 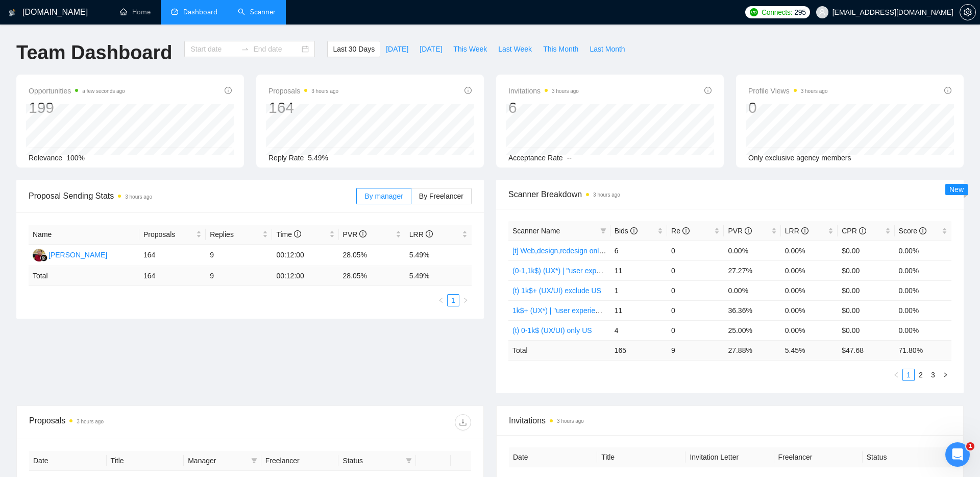 What do you see at coordinates (639, 290) in the screenshot?
I see `td: 1` at bounding box center [639, 290].